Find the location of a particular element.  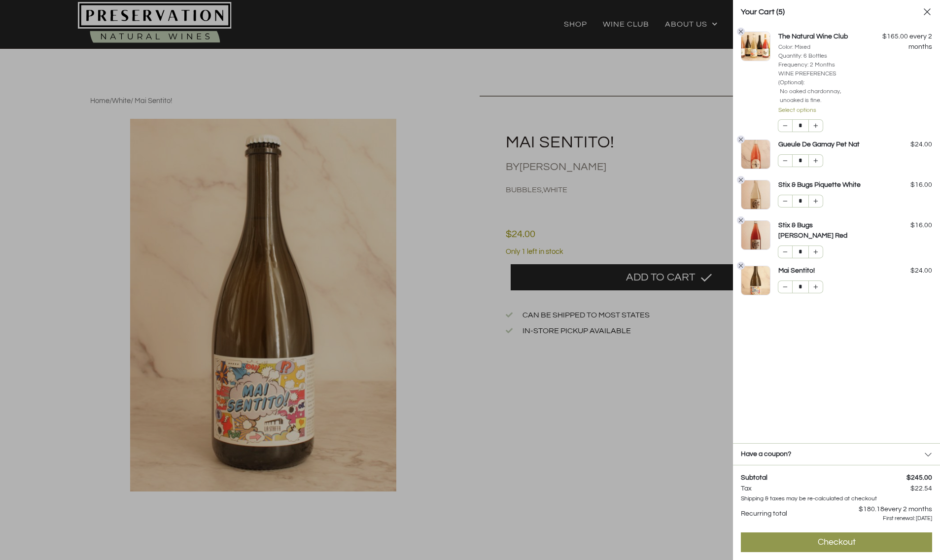

span: 180.18 is located at coordinates (872, 509).